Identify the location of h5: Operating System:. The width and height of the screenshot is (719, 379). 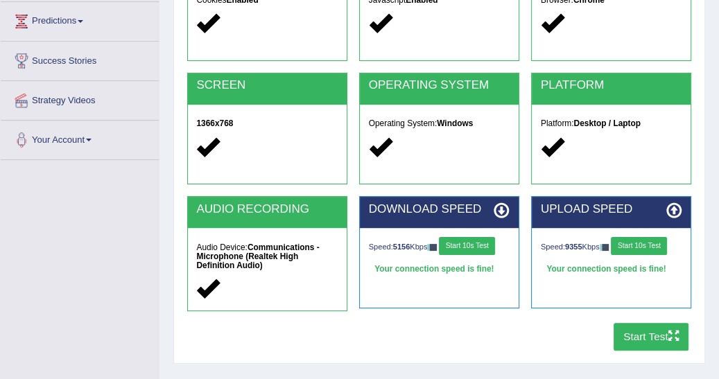
(440, 123).